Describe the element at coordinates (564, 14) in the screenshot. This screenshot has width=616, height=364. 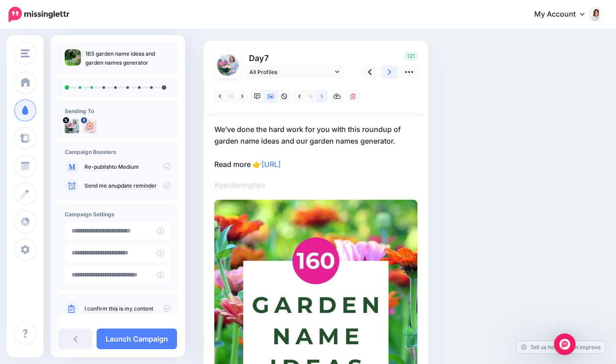
I see `a: My Account` at that location.